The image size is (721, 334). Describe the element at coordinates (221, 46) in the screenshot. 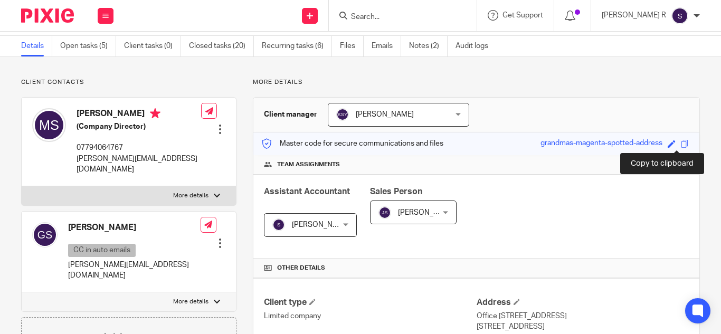

I see `a: Closed tasks (20)` at that location.